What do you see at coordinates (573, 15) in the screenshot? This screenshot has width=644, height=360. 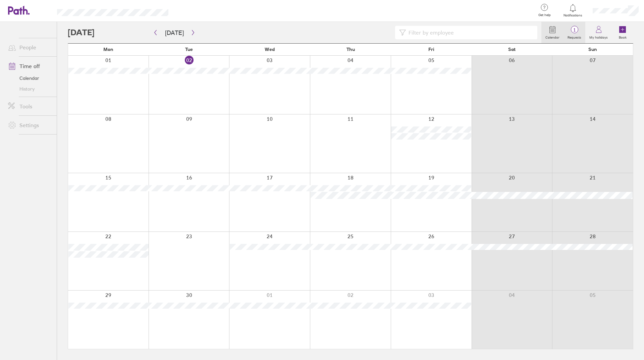 I see `span: Notifications` at bounding box center [573, 15].